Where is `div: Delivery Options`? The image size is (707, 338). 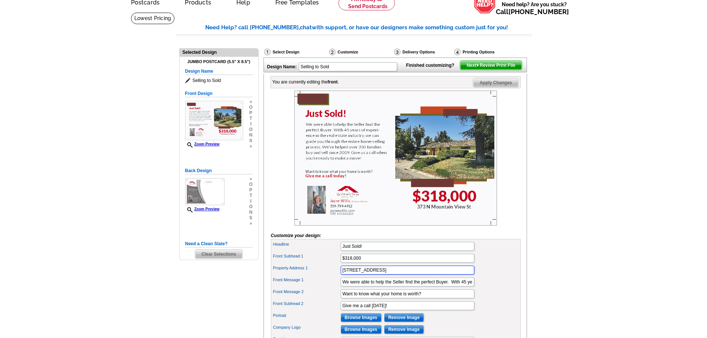
div: Delivery Options is located at coordinates (423, 52).